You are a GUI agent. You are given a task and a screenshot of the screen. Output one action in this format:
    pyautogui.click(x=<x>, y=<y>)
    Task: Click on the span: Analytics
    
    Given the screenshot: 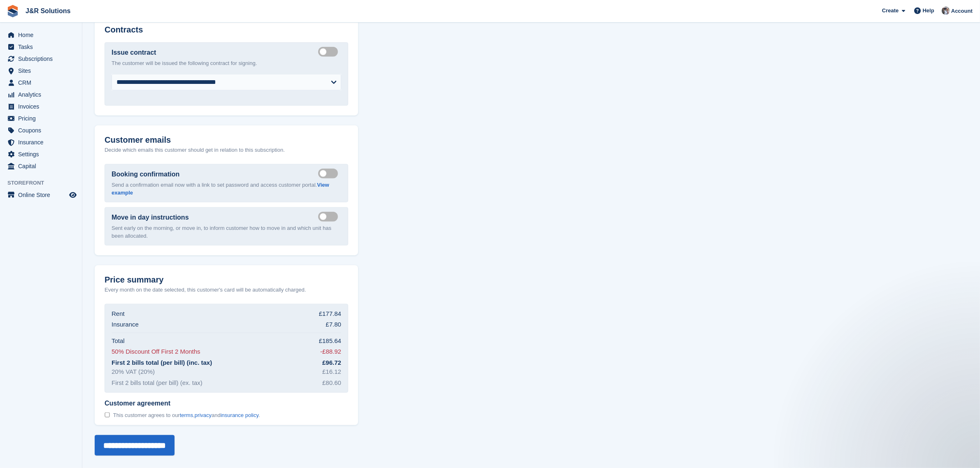 What is the action you would take?
    pyautogui.click(x=43, y=94)
    